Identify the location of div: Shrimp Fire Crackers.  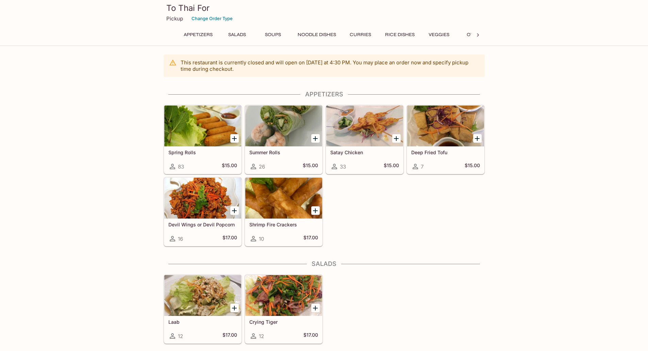
(284, 198).